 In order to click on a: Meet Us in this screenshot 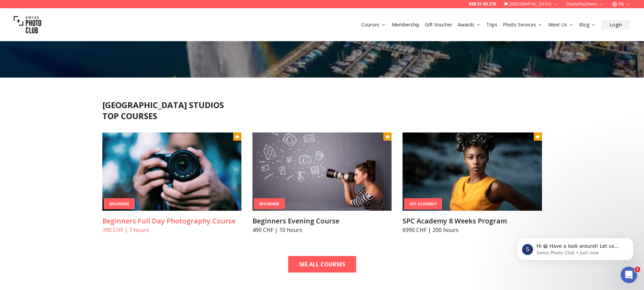, I will do `click(561, 24)`.